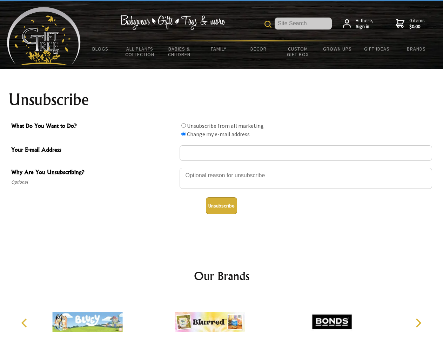 Image resolution: width=443 pixels, height=337 pixels. I want to click on span: Why Are You Unsubscribing?, so click(94, 173).